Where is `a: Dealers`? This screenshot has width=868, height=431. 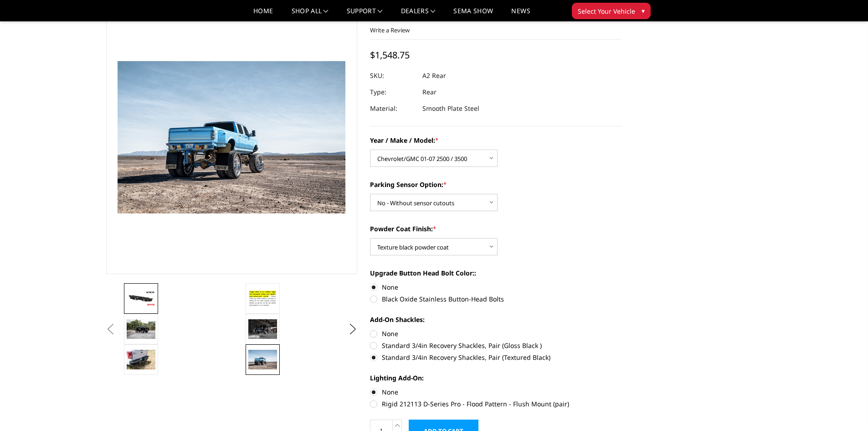
a: Dealers is located at coordinates (418, 14).